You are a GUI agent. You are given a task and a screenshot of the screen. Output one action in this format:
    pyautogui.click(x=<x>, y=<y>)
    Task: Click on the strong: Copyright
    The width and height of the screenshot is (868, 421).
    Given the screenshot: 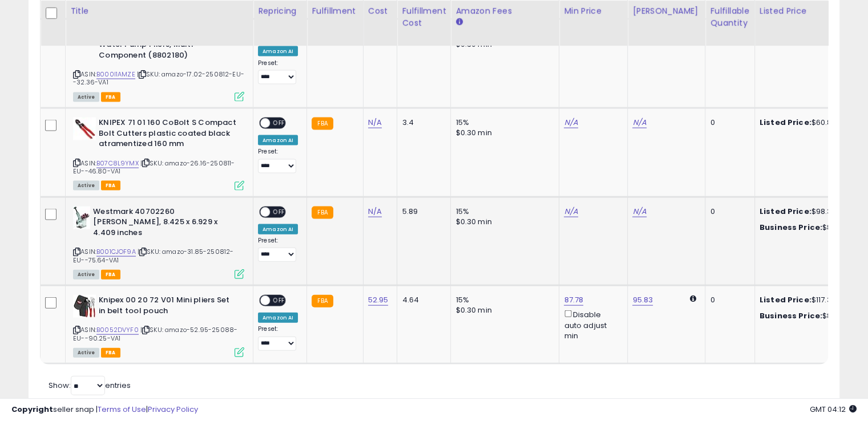 What is the action you would take?
    pyautogui.click(x=32, y=409)
    